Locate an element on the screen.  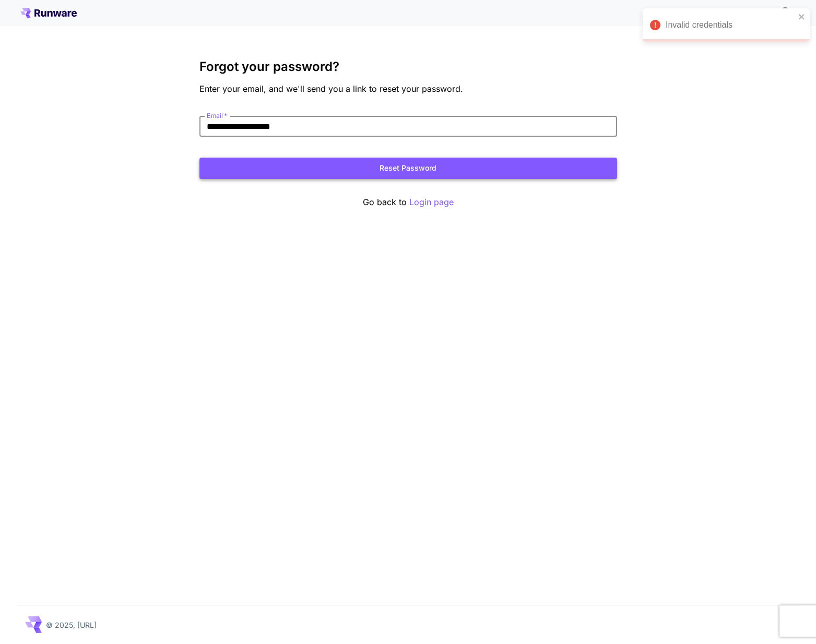
button: In order to qualify for free credit, you need to sign up with a business email address and click ... is located at coordinates (785, 13).